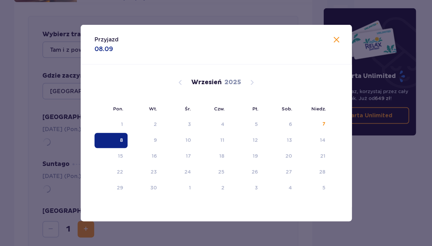 The image size is (432, 246). Describe the element at coordinates (111, 188) in the screenshot. I see `td: poniedziałek, 29 września 2025` at that location.